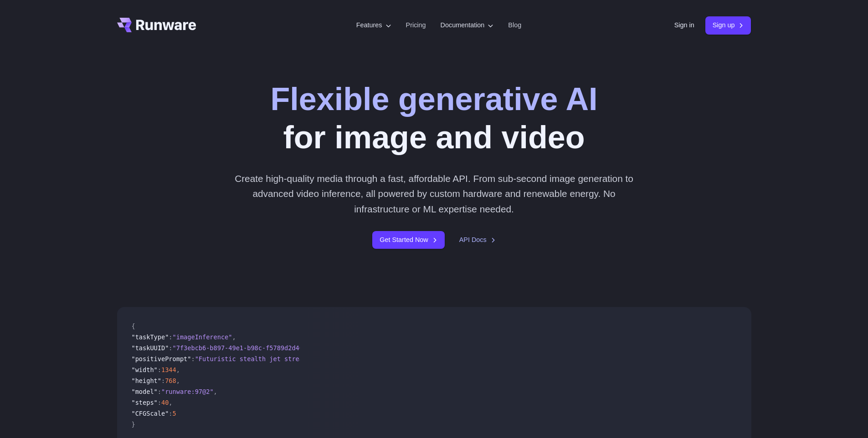 This screenshot has width=868, height=438. Describe the element at coordinates (150, 348) in the screenshot. I see `span: "taskUUID"` at that location.